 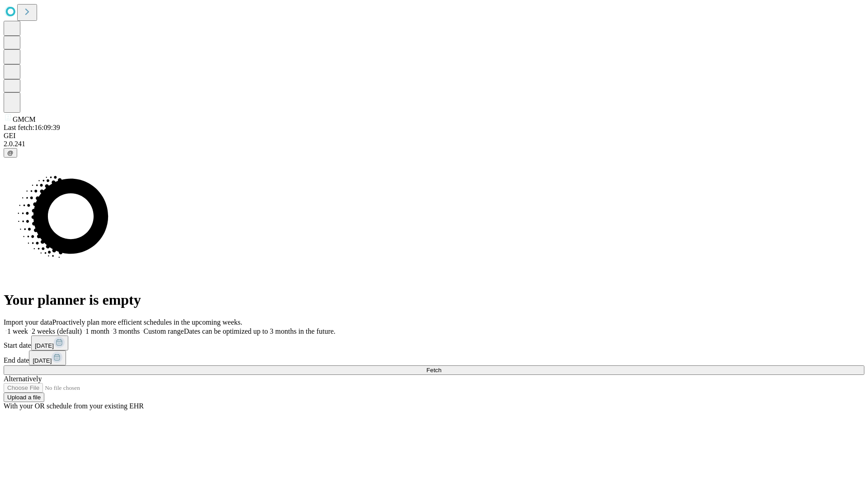 What do you see at coordinates (434, 136) in the screenshot?
I see `div: GEI` at bounding box center [434, 136].